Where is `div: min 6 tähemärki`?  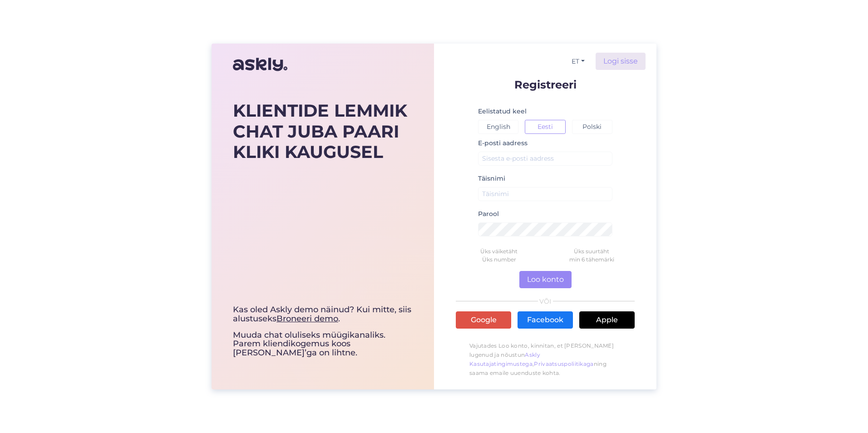
div: min 6 tähemärki is located at coordinates (592, 260).